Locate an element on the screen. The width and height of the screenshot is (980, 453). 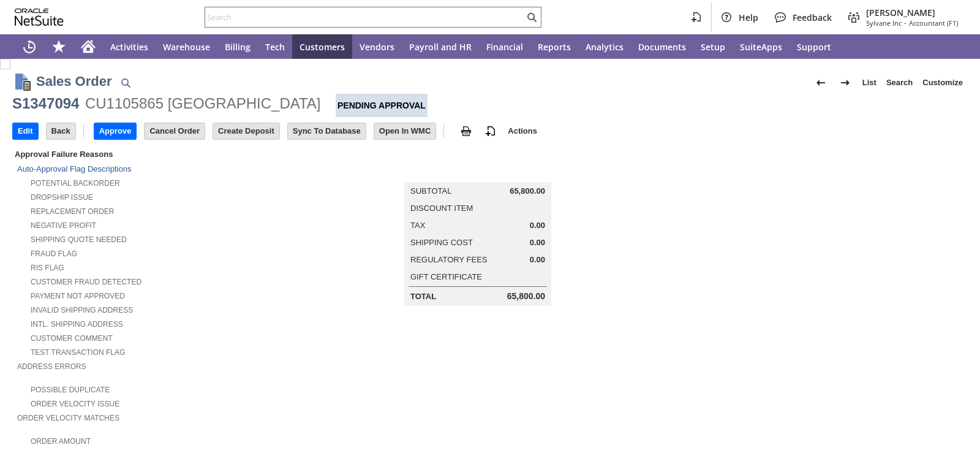
caption: Summary is located at coordinates (478, 172).